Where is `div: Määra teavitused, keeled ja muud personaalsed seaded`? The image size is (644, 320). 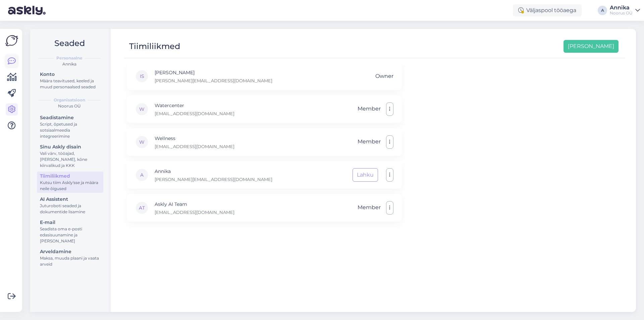 div: Määra teavitused, keeled ja muud personaalsed seaded is located at coordinates (70, 84).